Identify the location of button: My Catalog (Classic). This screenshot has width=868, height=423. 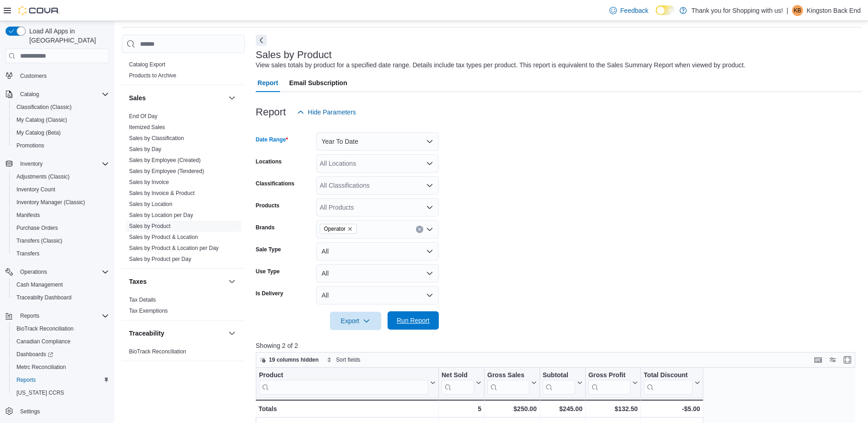
(61, 120).